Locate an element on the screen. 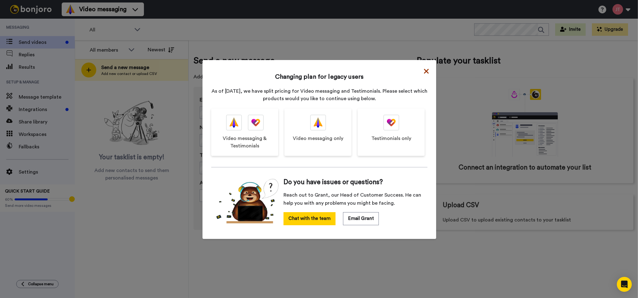 Image resolution: width=638 pixels, height=298 pixels. span: Do you have issues or questions? is located at coordinates (333, 182).